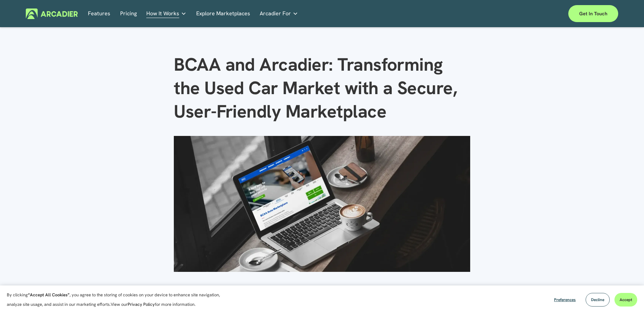 The image size is (644, 314). I want to click on h1: BCAA and Arcadier: Transforming the Used Car Market with a Secure, User-Friendly Marketplace, so click(322, 88).